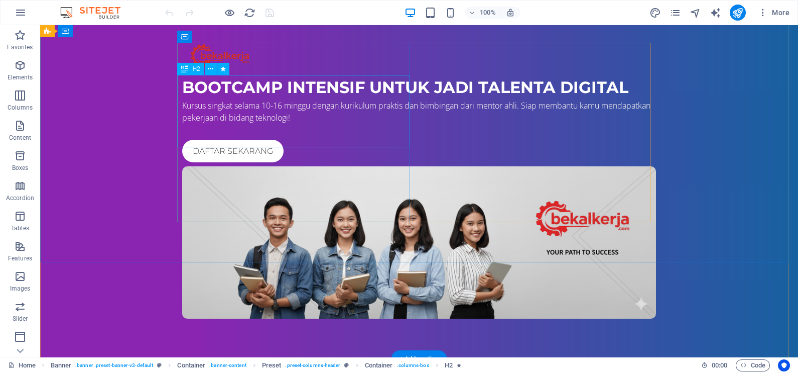  Describe the element at coordinates (488, 13) in the screenshot. I see `h6: 100%` at that location.